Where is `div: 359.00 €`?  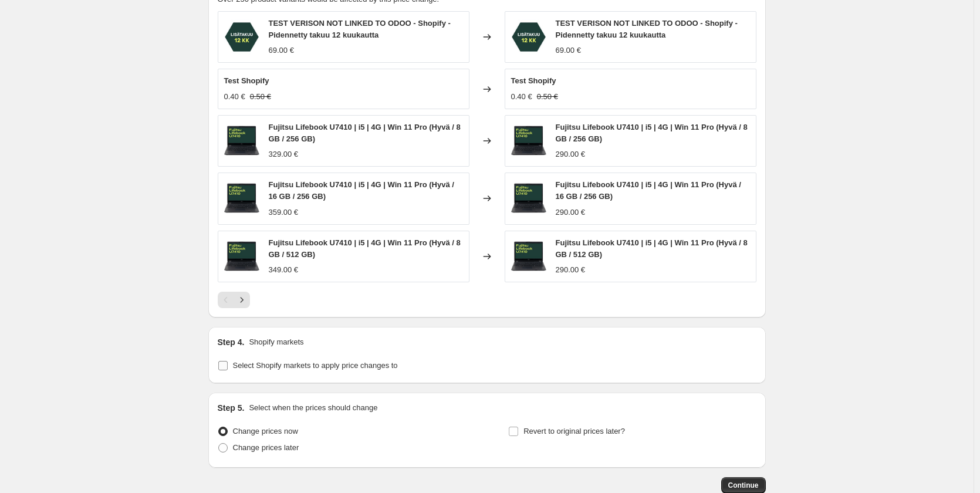 div: 359.00 € is located at coordinates (284, 213).